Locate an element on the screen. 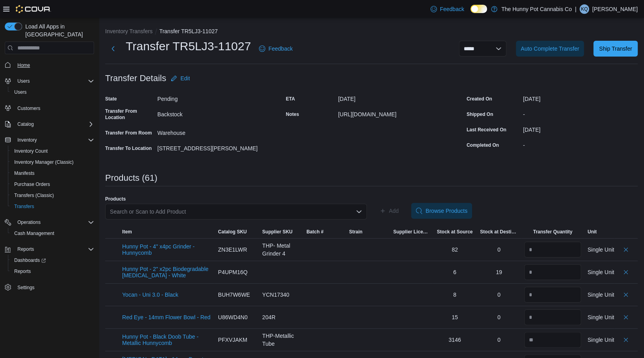 The image size is (644, 358). label: Created On is located at coordinates (479, 99).